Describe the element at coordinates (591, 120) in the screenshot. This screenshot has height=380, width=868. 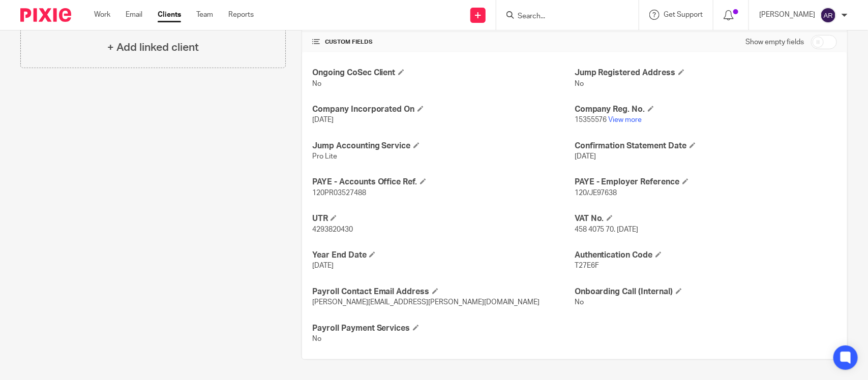
I see `span: 15355576` at that location.